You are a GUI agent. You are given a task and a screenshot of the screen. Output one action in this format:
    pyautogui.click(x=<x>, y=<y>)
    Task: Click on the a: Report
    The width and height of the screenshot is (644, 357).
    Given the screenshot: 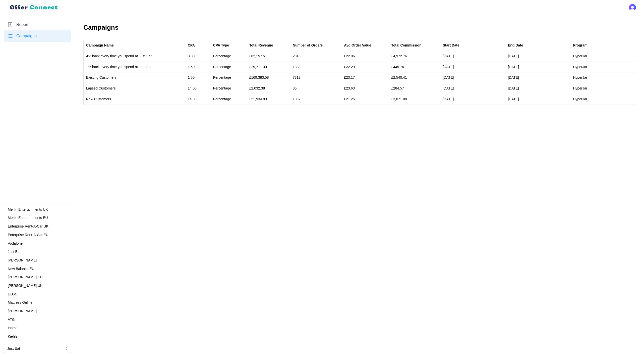 What is the action you would take?
    pyautogui.click(x=37, y=25)
    